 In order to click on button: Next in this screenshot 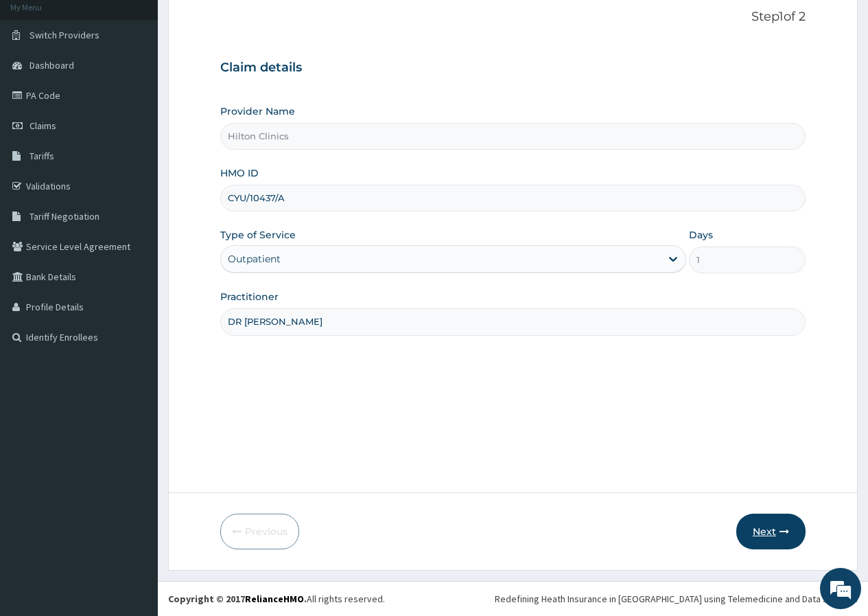, I will do `click(771, 532)`.